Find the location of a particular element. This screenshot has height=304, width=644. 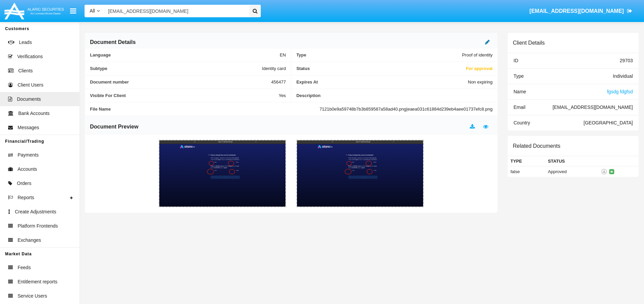

span: Language is located at coordinates (185, 55).